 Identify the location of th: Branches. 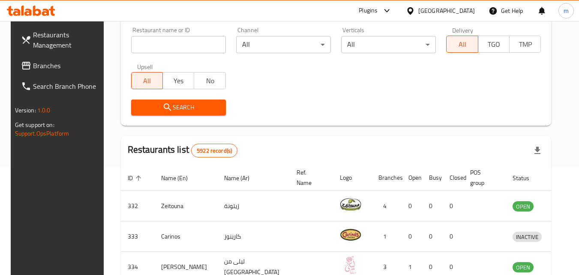
(387, 177).